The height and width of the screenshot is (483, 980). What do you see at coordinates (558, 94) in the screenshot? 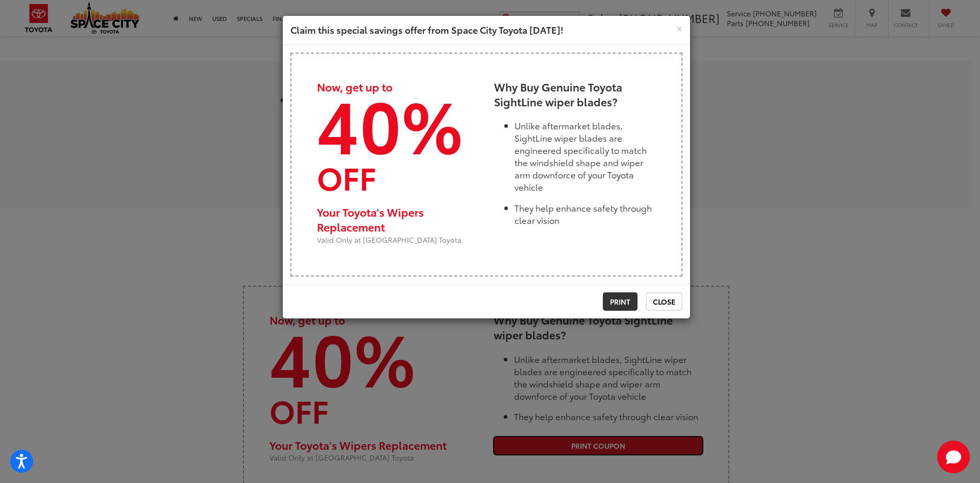
I see `strong: Why Buy Genuine Toyota SightLine wiper blades?` at bounding box center [558, 94].